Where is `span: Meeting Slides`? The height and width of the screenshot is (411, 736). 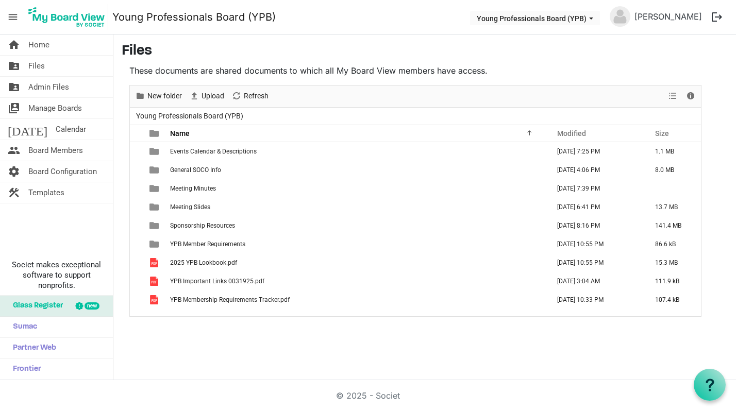
span: Meeting Slides is located at coordinates (190, 207).